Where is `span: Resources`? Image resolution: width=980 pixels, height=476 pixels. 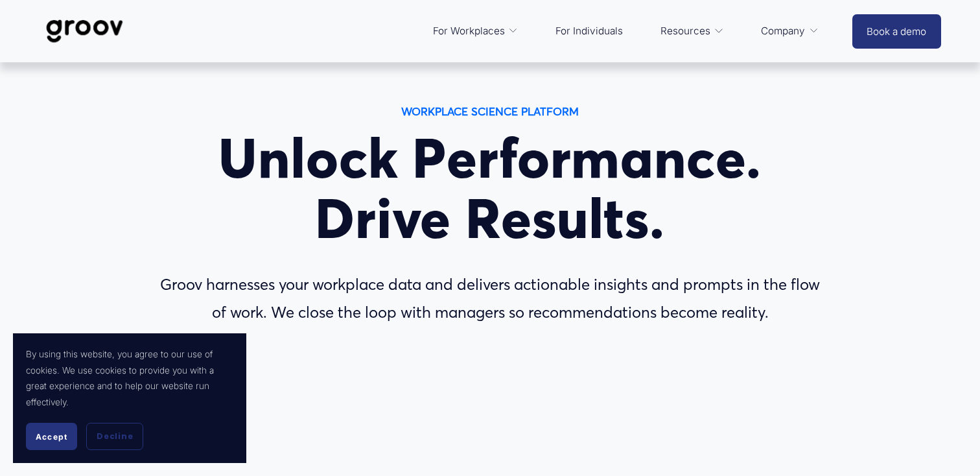
span: Resources is located at coordinates (685, 31).